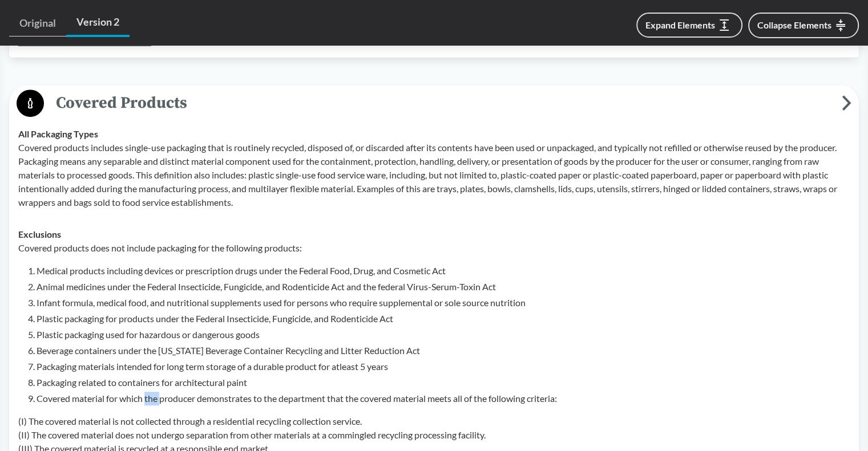  I want to click on li: Covered material for which the producer demonstrates to the department that the covered material ..., so click(443, 399).